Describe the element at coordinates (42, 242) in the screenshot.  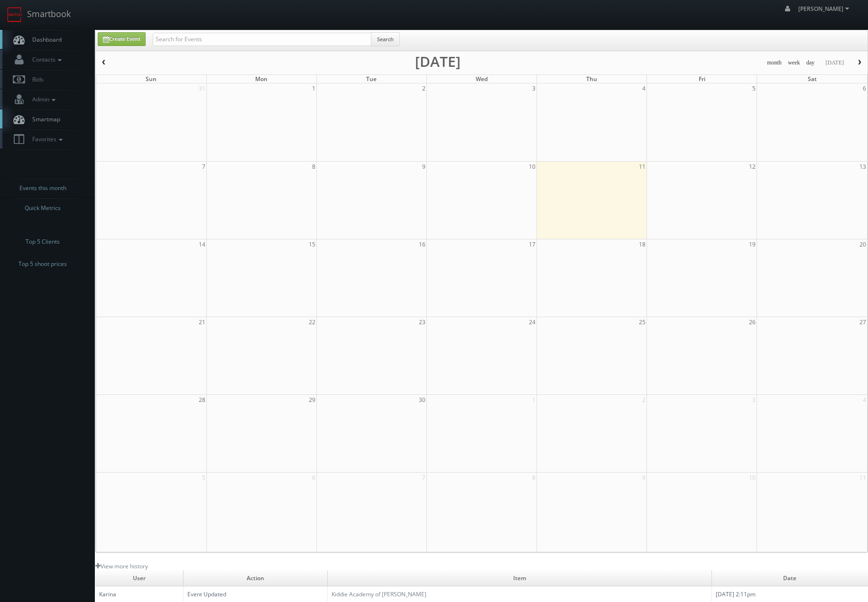
I see `span: Top 5 Clients` at that location.